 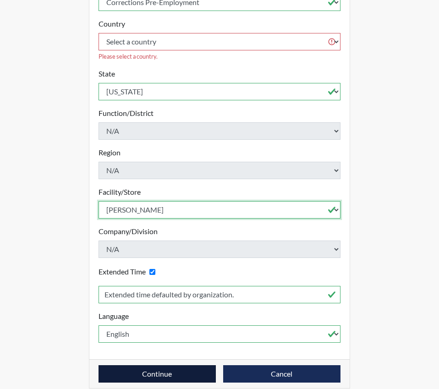 I want to click on label: Facility/Store, so click(x=119, y=192).